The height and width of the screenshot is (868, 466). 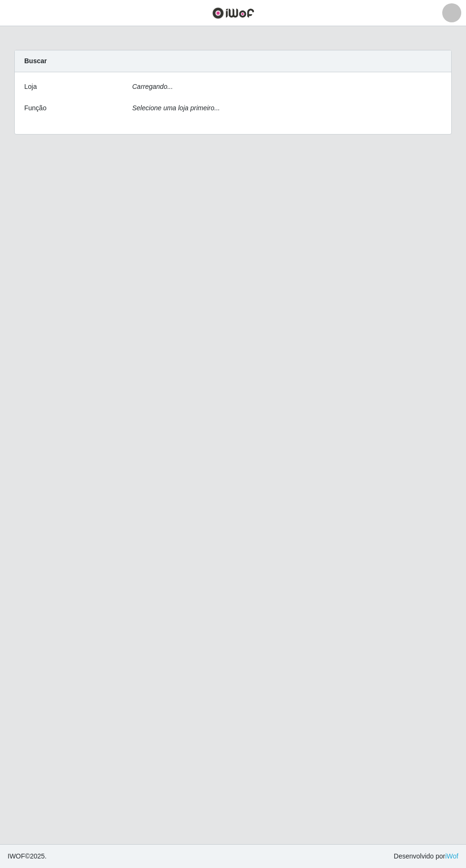 What do you see at coordinates (35, 61) in the screenshot?
I see `strong: Buscar` at bounding box center [35, 61].